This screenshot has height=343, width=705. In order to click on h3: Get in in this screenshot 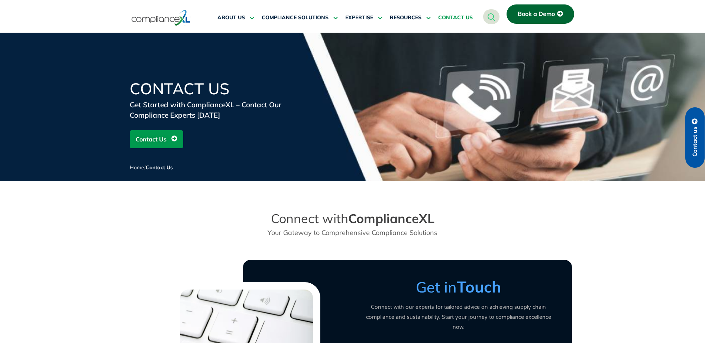, I will do `click(458, 287)`.